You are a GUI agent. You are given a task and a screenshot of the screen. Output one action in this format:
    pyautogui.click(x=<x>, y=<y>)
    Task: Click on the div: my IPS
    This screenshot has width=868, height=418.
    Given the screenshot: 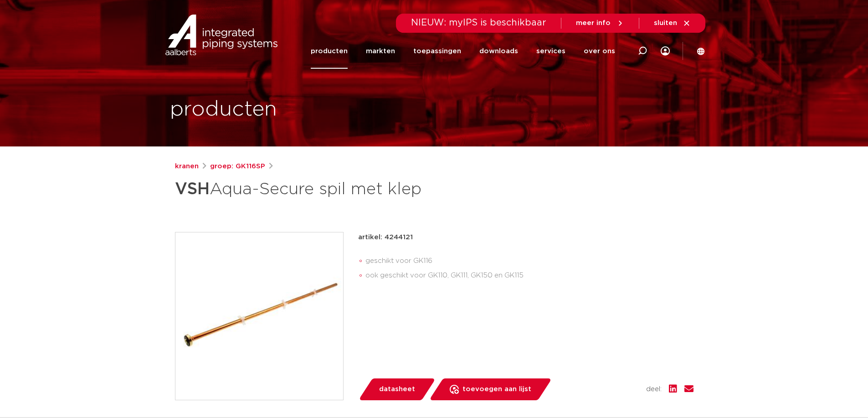 What is the action you would take?
    pyautogui.click(x=665, y=51)
    